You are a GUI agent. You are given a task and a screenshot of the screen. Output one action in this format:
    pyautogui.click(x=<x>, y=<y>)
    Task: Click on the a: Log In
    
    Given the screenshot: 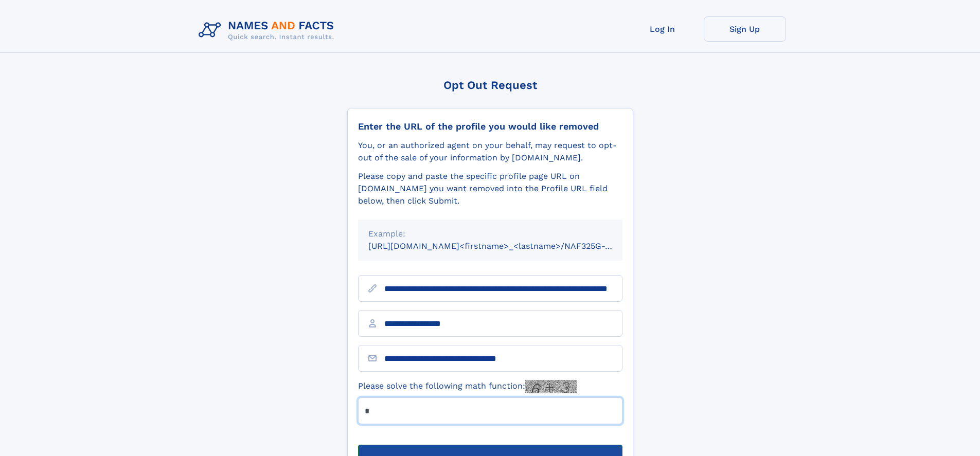 What is the action you would take?
    pyautogui.click(x=663, y=29)
    